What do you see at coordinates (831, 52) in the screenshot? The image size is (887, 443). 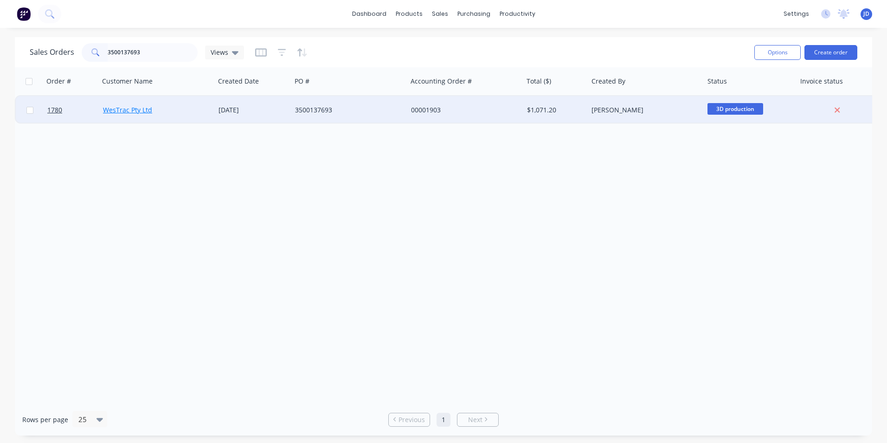 I see `button: Create order` at bounding box center [831, 52].